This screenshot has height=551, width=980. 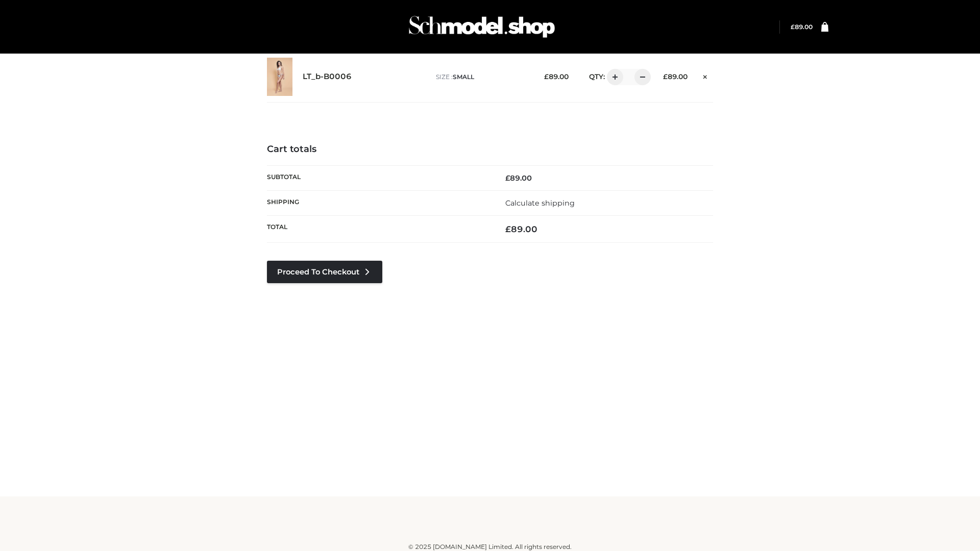 I want to click on a: Schmodel Admin 964, so click(x=482, y=27).